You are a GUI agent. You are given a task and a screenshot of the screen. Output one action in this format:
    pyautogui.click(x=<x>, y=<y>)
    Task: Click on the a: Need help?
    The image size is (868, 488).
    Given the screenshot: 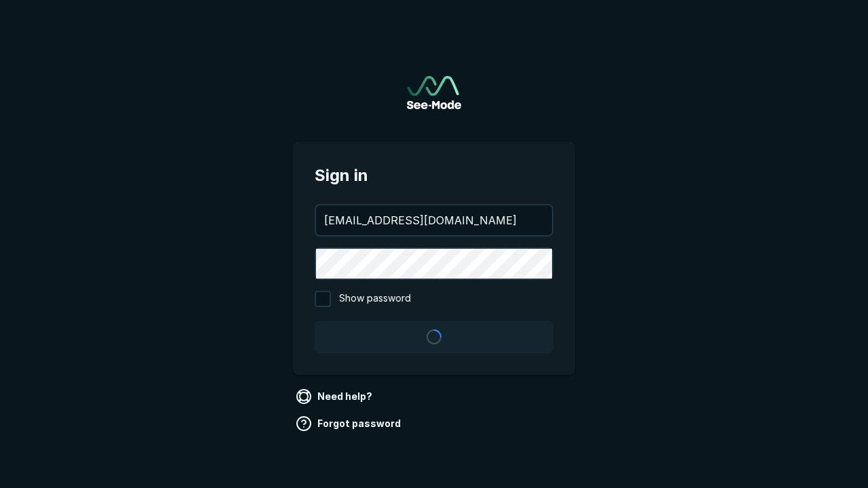 What is the action you would take?
    pyautogui.click(x=335, y=397)
    